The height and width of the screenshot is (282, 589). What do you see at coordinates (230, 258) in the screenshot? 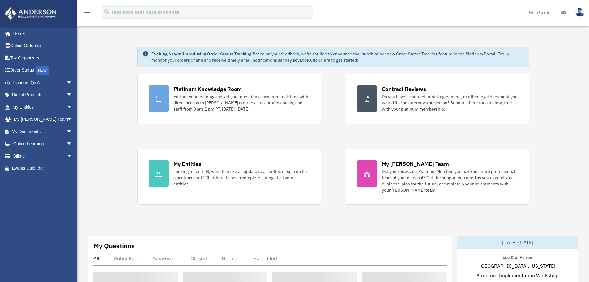
I see `div: Normal` at bounding box center [230, 258].